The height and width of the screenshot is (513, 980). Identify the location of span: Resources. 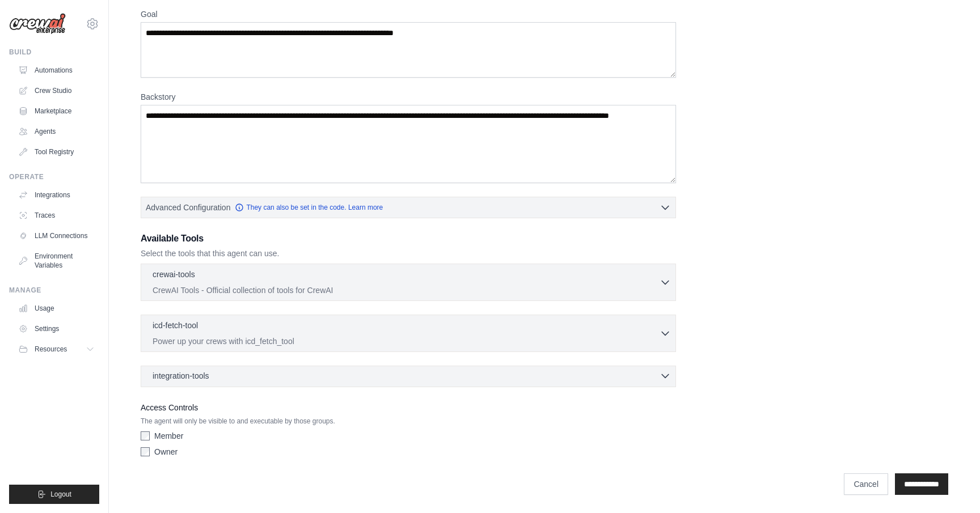
(51, 349).